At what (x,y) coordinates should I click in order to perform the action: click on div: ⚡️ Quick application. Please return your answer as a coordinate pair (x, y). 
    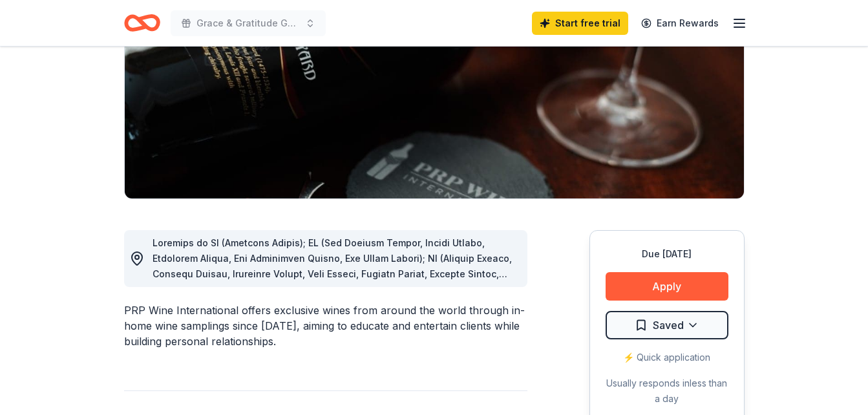
    Looking at the image, I should click on (667, 357).